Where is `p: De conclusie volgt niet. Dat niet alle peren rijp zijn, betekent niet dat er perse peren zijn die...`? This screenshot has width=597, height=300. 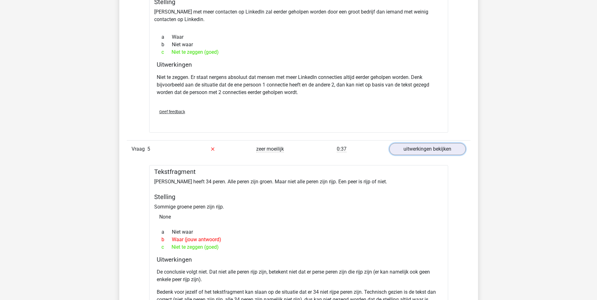
p: De conclusie volgt niet. Dat niet alle peren rijp zijn, betekent niet dat er perse peren zijn die... is located at coordinates (298, 276).